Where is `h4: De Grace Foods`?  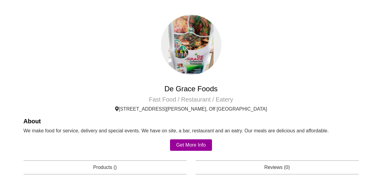
h4: De Grace Foods is located at coordinates (191, 89).